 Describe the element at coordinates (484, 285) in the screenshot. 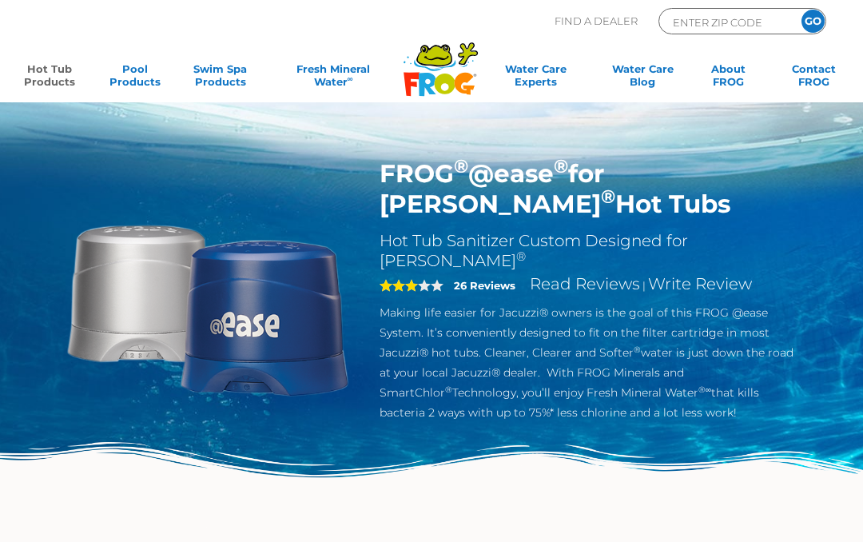

I see `strong: 26 Reviews` at that location.